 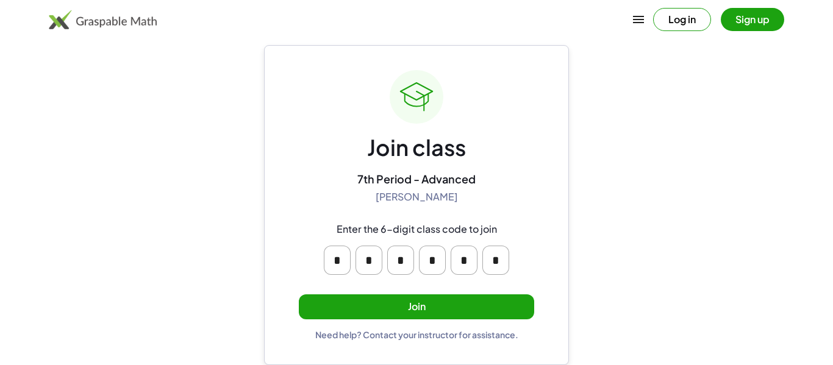 What do you see at coordinates (464, 260) in the screenshot?
I see `input: Please enter OTP character 5` at bounding box center [464, 260].